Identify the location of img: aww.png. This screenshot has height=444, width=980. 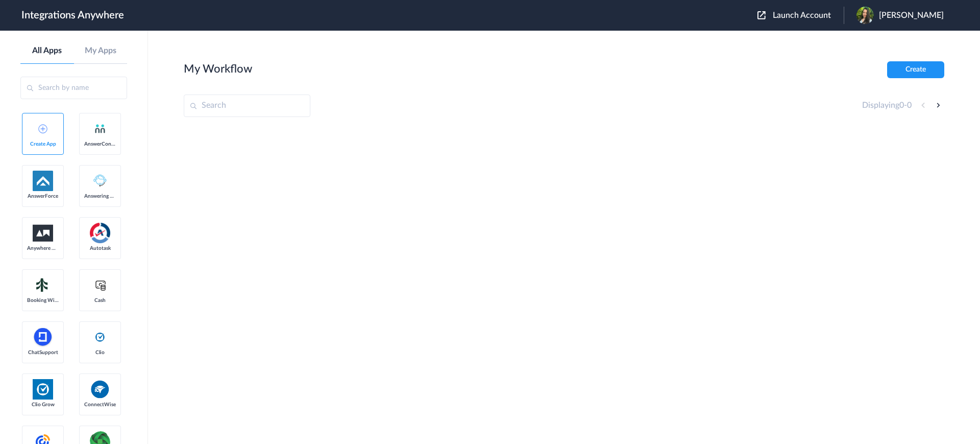
(43, 233).